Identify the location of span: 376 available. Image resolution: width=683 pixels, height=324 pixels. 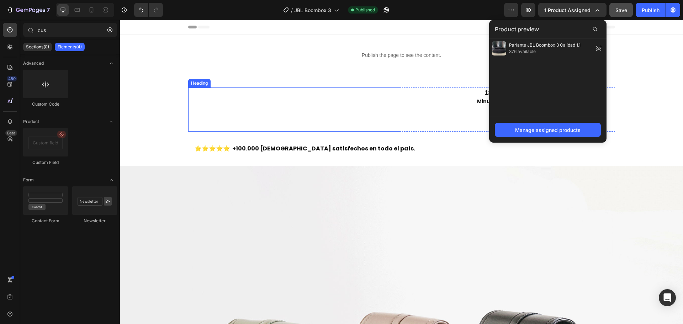
(545, 52).